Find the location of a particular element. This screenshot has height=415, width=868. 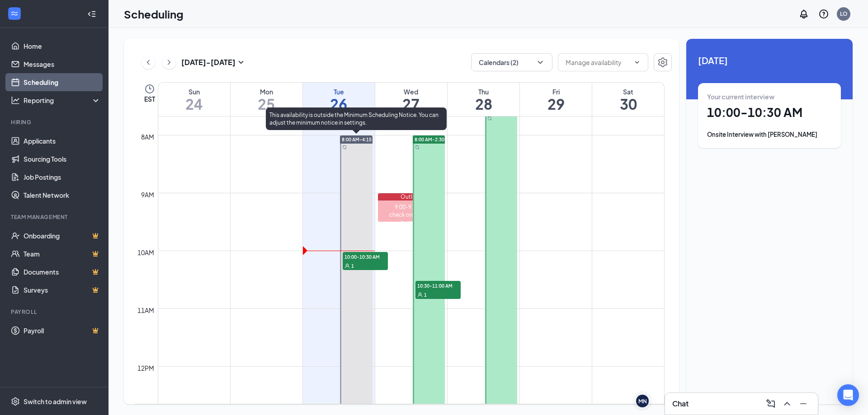

h1: 27 is located at coordinates (411, 104).